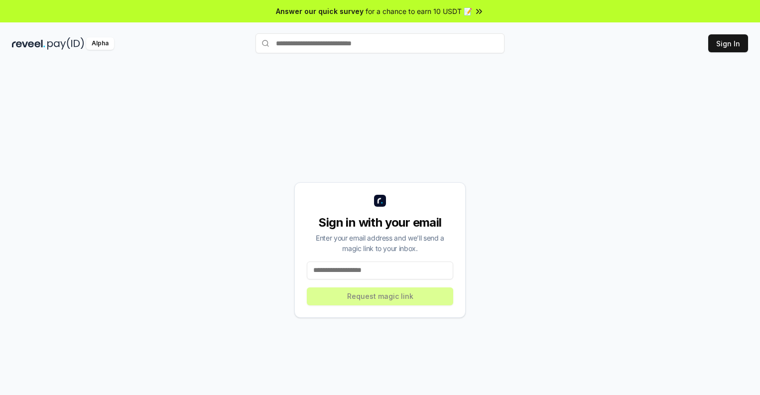  What do you see at coordinates (28, 43) in the screenshot?
I see `img: reveel_dark` at bounding box center [28, 43].